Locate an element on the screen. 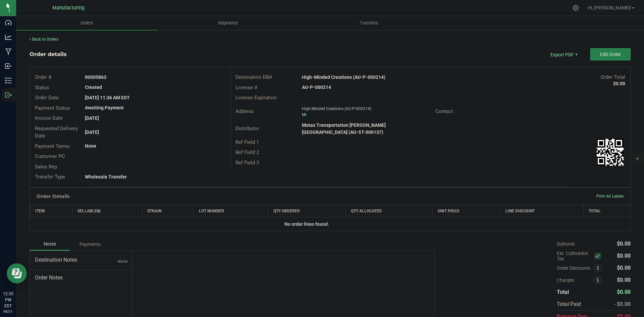 The height and width of the screenshot is (317, 644). th: Qty Allocated is located at coordinates (389, 211).